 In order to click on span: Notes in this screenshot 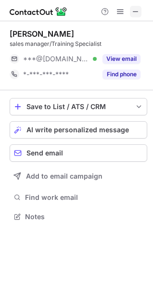, I will do `click(84, 216)`.